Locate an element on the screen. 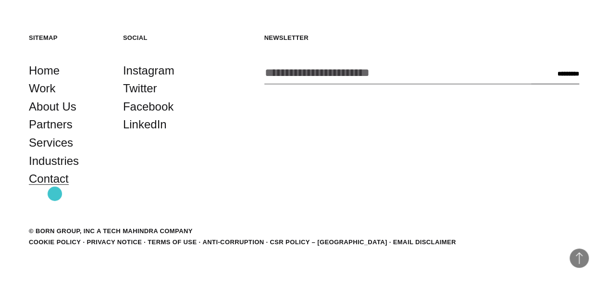  a: Partners is located at coordinates (50, 125).